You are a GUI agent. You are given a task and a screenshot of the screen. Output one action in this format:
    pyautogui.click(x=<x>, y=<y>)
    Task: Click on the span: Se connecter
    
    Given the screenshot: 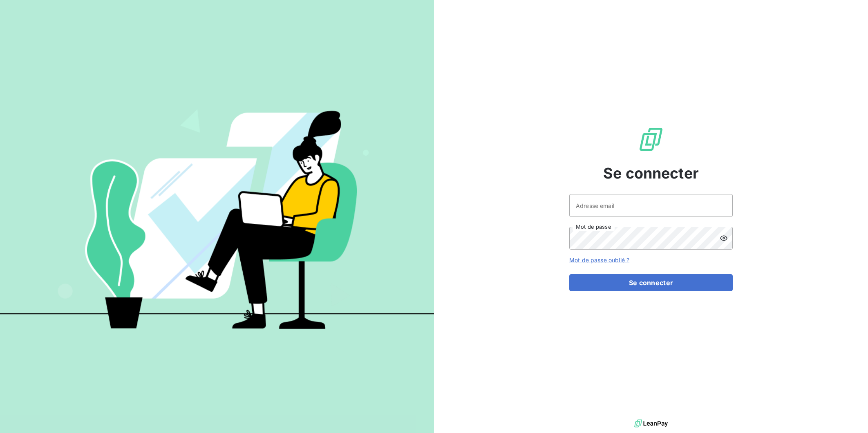 What is the action you would take?
    pyautogui.click(x=651, y=173)
    